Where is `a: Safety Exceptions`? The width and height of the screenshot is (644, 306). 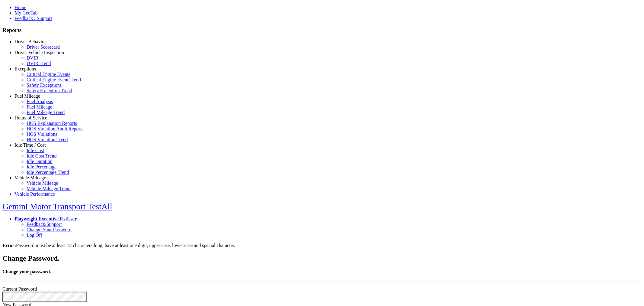 a: Safety Exceptions is located at coordinates (44, 85).